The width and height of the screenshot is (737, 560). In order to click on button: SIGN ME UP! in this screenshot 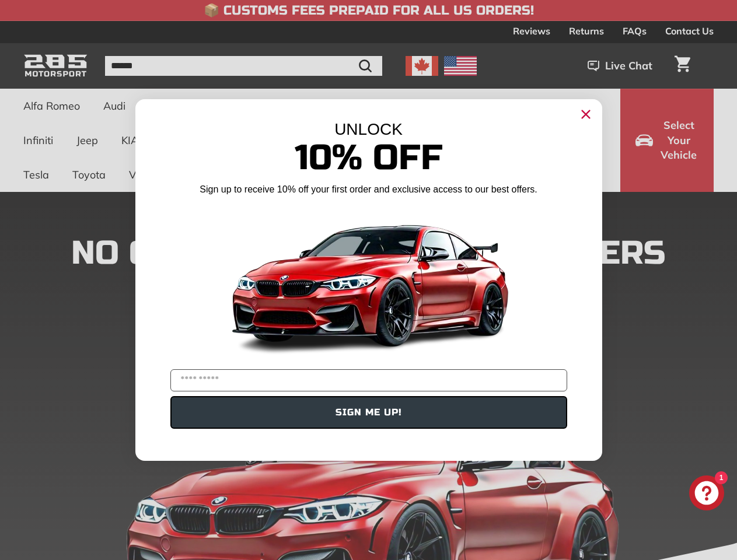, I will do `click(368, 412)`.